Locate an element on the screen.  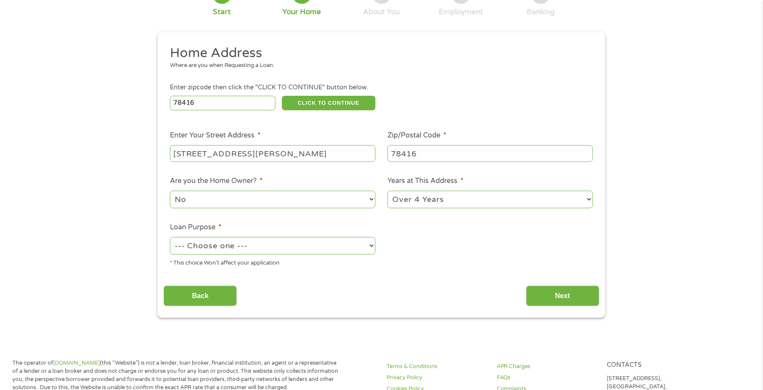
input: 1 Main Street is located at coordinates (273, 153).